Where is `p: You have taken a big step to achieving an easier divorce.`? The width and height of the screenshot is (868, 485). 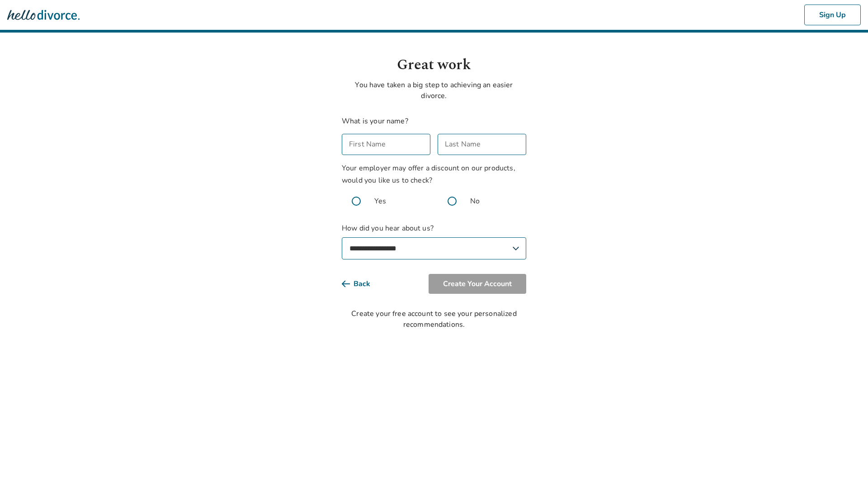
p: You have taken a big step to achieving an easier divorce. is located at coordinates (434, 91).